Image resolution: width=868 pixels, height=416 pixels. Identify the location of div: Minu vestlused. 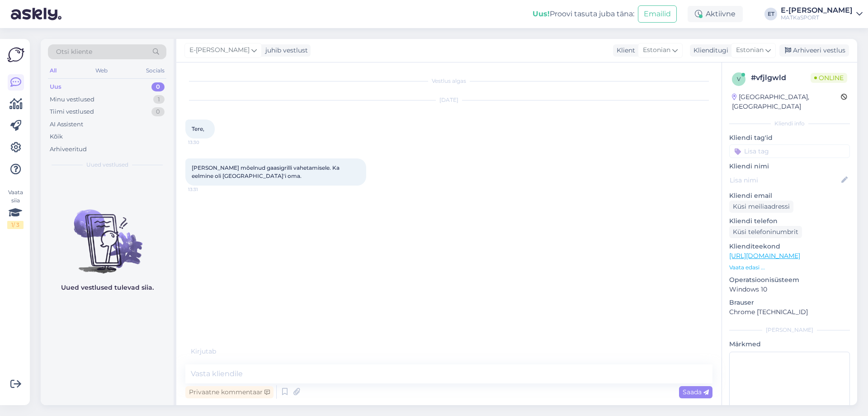
(72, 99).